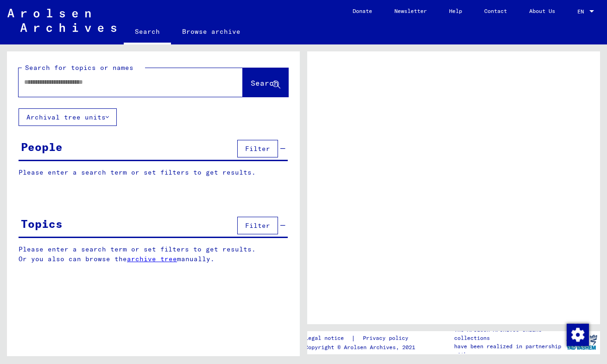  Describe the element at coordinates (147, 32) in the screenshot. I see `a: Search` at that location.